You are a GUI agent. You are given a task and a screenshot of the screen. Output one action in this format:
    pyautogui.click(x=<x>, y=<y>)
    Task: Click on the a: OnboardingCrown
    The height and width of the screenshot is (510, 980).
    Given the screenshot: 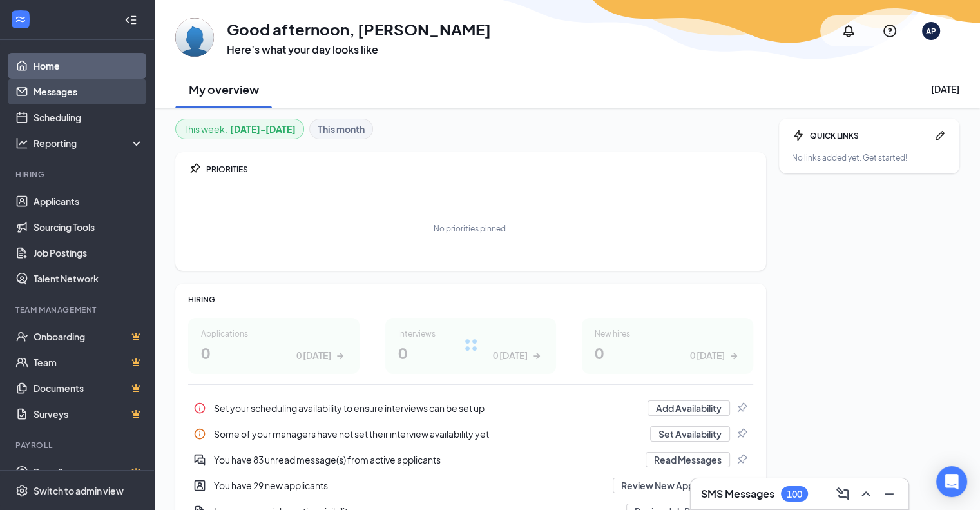 What is the action you would take?
    pyautogui.click(x=89, y=336)
    